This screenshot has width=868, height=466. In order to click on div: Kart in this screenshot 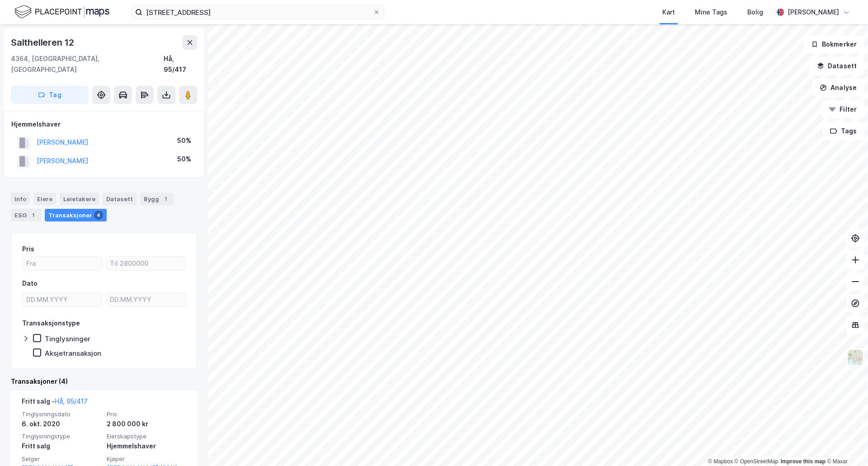, I will do `click(669, 12)`.